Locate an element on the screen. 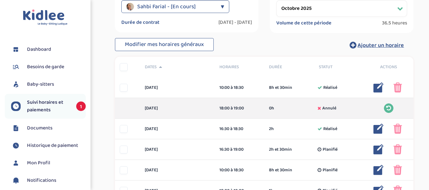 This screenshot has height=190, width=429. div: 16:30 à 18:30 is located at coordinates (239, 129).